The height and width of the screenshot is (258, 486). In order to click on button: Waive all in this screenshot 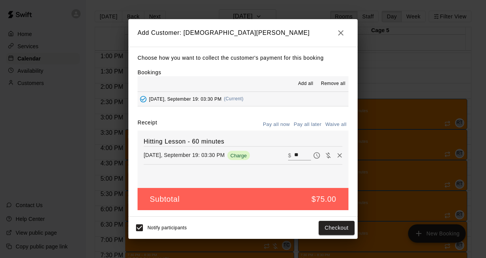, I will do `click(336, 124)`.